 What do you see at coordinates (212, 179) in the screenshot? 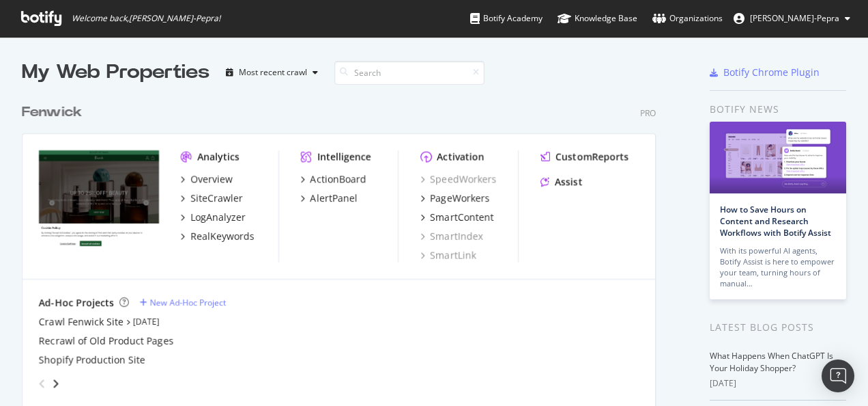
I see `div: Overview` at bounding box center [212, 179].